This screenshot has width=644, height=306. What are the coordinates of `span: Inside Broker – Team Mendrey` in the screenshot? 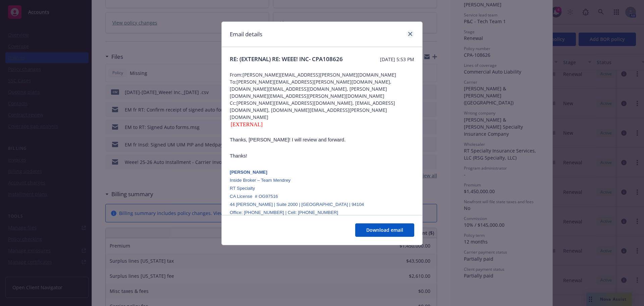 It's located at (260, 180).